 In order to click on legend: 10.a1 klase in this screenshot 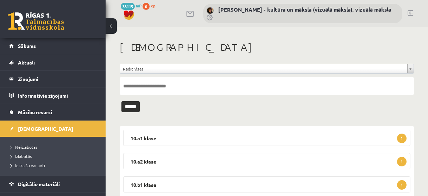, I will do `click(267, 138)`.